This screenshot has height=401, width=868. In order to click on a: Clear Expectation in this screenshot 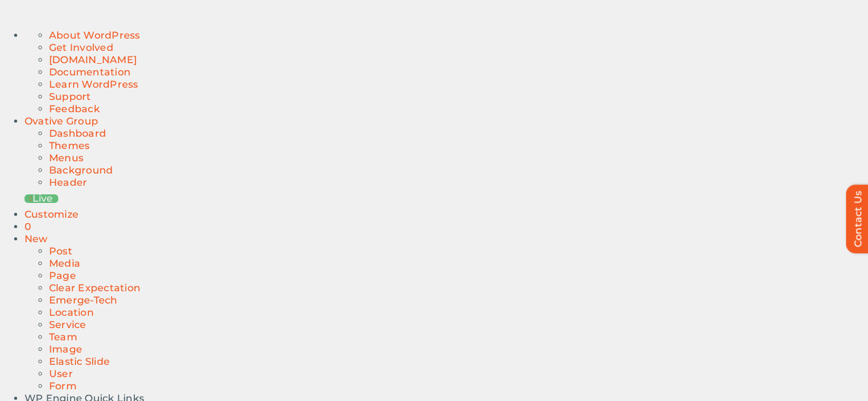, I will do `click(94, 287)`.